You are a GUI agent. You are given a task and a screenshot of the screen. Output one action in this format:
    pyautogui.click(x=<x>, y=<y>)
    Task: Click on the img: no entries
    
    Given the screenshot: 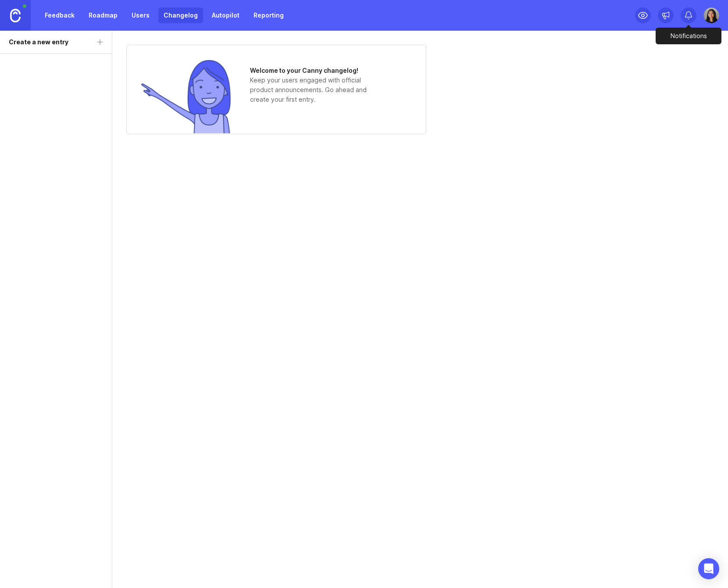 What is the action you would take?
    pyautogui.click(x=186, y=96)
    